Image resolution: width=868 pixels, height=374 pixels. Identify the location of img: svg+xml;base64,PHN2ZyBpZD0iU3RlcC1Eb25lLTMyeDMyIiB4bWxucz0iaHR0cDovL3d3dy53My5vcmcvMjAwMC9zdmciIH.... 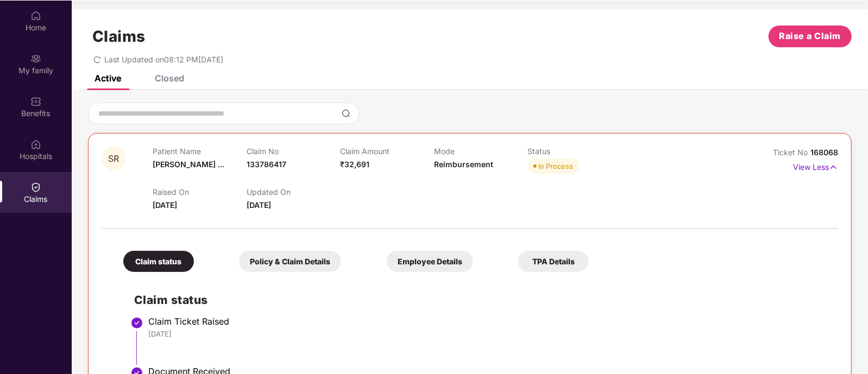
(137, 323).